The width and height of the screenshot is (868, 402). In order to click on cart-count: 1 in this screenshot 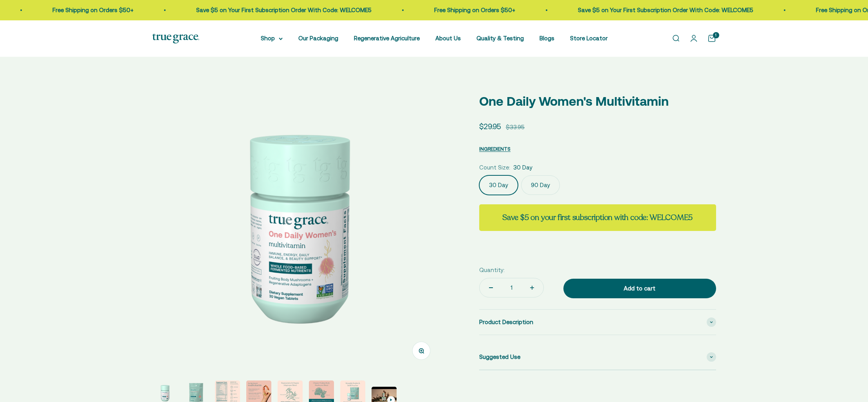, I will do `click(716, 35)`.